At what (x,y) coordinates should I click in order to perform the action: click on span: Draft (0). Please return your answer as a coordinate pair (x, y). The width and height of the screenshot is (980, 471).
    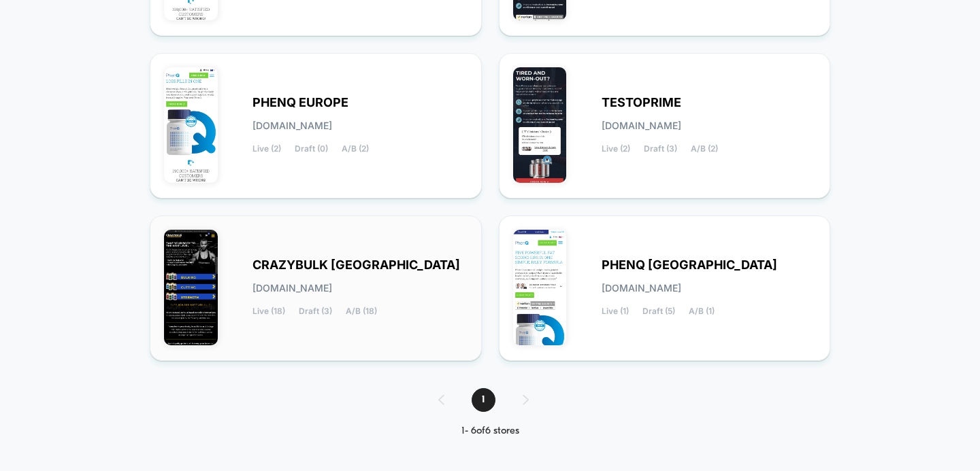
    Looking at the image, I should click on (311, 149).